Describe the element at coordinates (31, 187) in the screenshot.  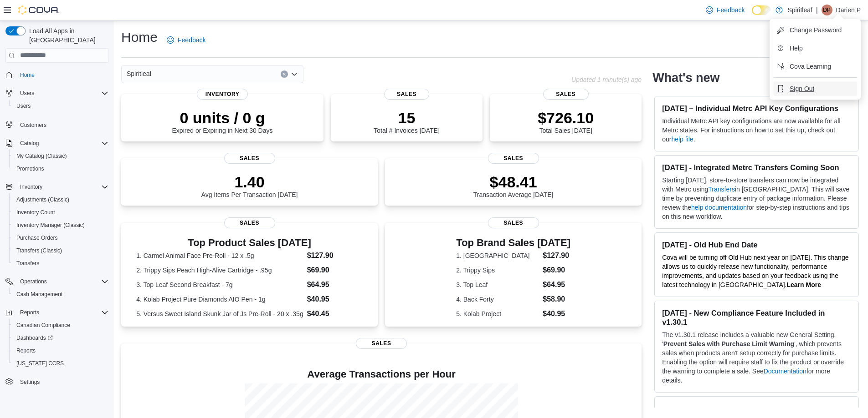
I see `button: Inventory` at that location.